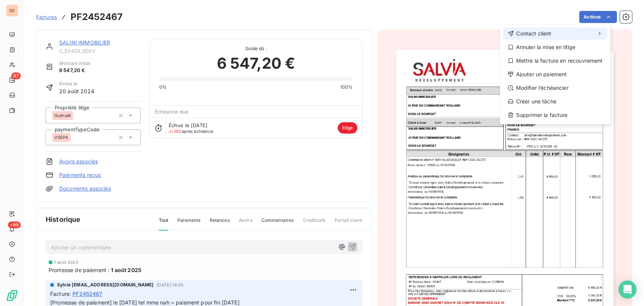 Image resolution: width=644 pixels, height=306 pixels. What do you see at coordinates (555, 61) in the screenshot?
I see `div: Mettre la facture en recouvrement` at bounding box center [555, 61].